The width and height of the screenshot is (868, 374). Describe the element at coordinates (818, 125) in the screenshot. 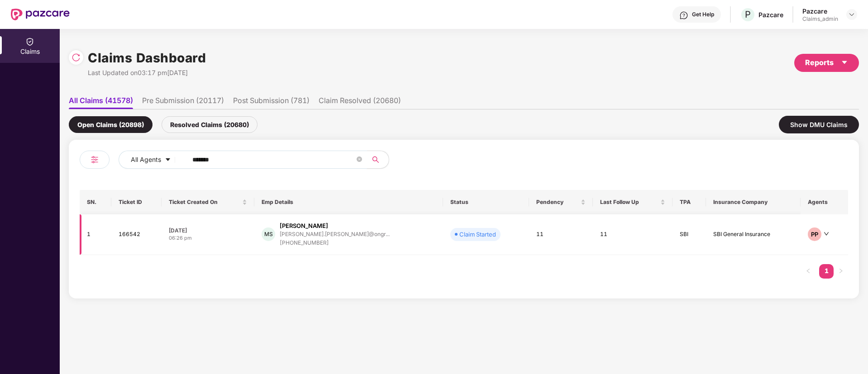

I see `div: Show DMU Claims` at that location.